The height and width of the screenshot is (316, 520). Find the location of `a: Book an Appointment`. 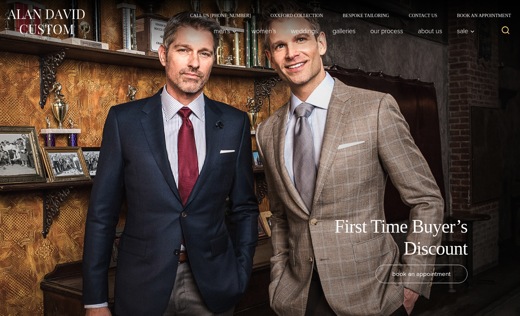

a: Book an Appointment is located at coordinates (480, 15).